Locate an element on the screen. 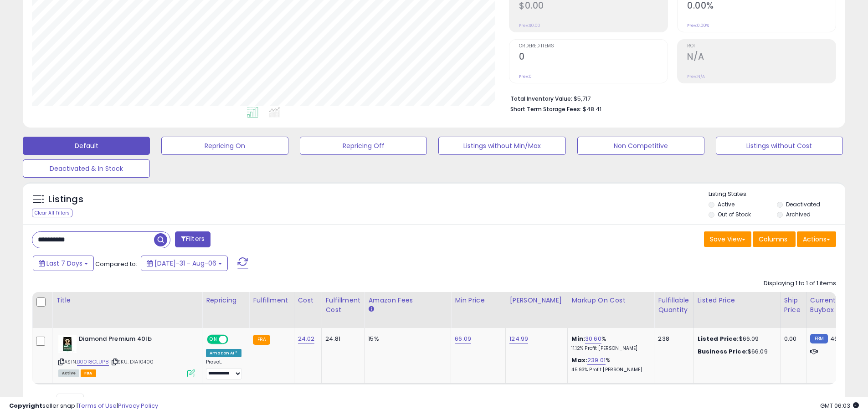 This screenshot has height=415, width=868. div: Cost is located at coordinates (308, 301).